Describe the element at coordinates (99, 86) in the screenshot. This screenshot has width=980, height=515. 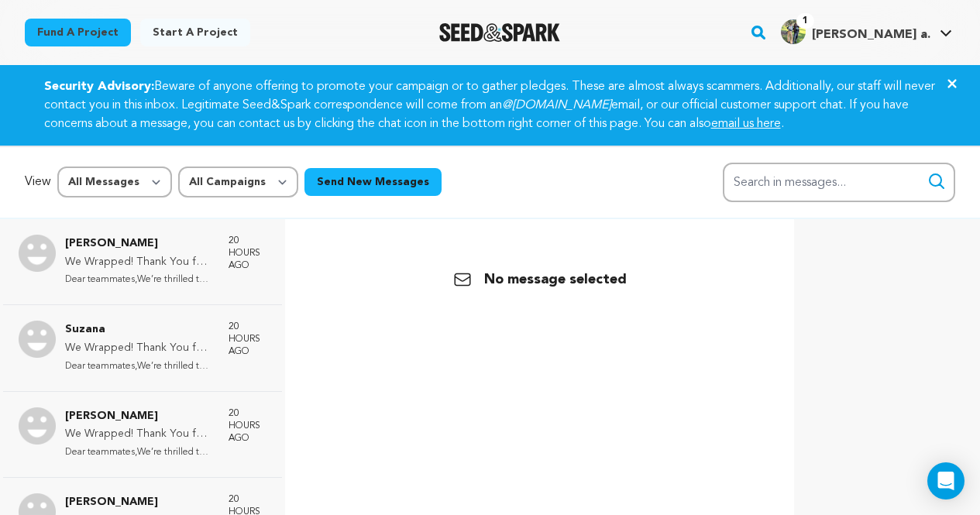
I see `strong: Security Advisory:` at that location.